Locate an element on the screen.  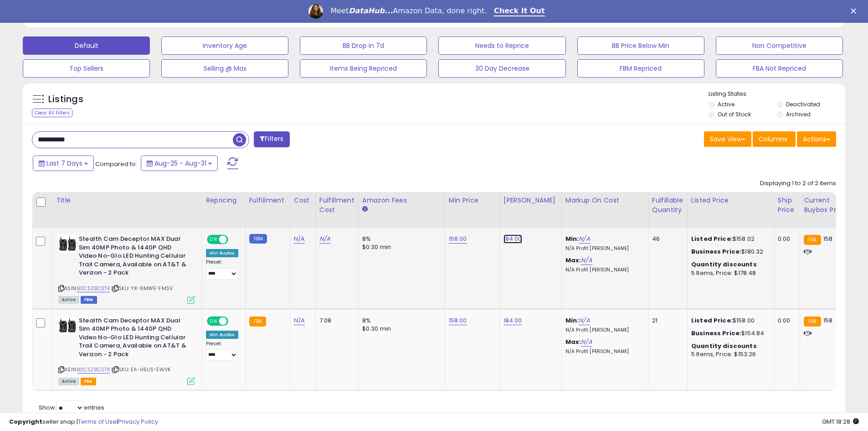
b: Listed Price: is located at coordinates (712, 238).